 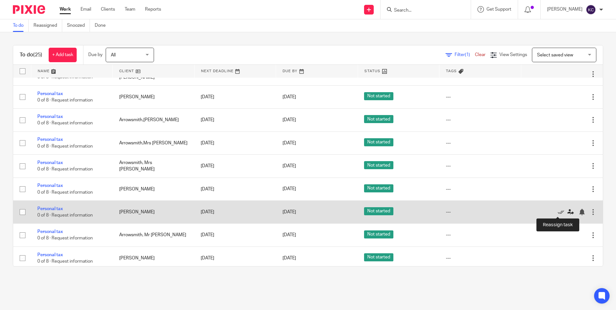 What do you see at coordinates (102, 25) in the screenshot?
I see `a: Done` at bounding box center [102, 25].